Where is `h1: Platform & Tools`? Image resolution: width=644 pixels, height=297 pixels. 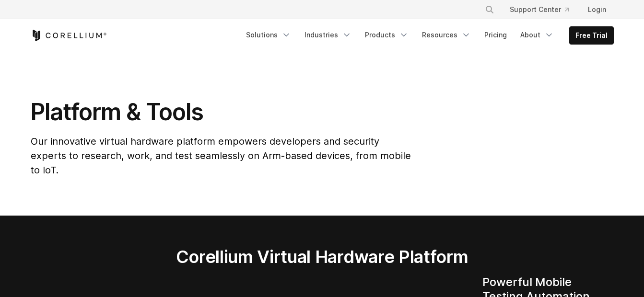
h1: Platform & Tools is located at coordinates (222, 112).